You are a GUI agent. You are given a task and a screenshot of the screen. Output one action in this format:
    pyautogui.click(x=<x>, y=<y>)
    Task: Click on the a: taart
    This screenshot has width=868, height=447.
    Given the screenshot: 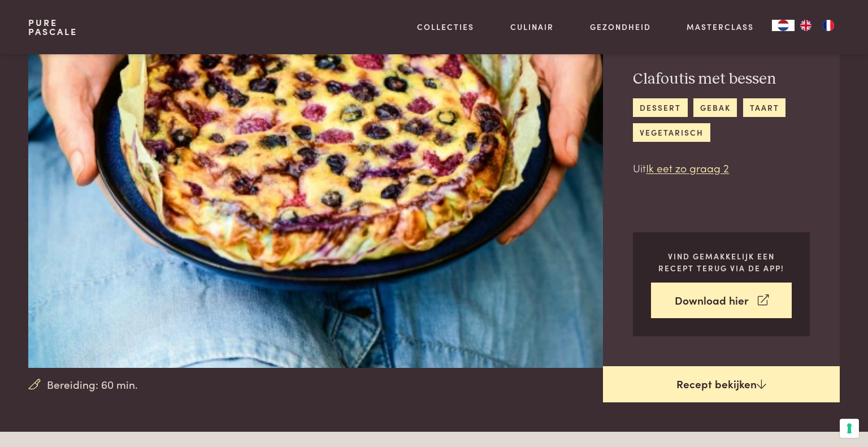 What is the action you would take?
    pyautogui.click(x=764, y=107)
    